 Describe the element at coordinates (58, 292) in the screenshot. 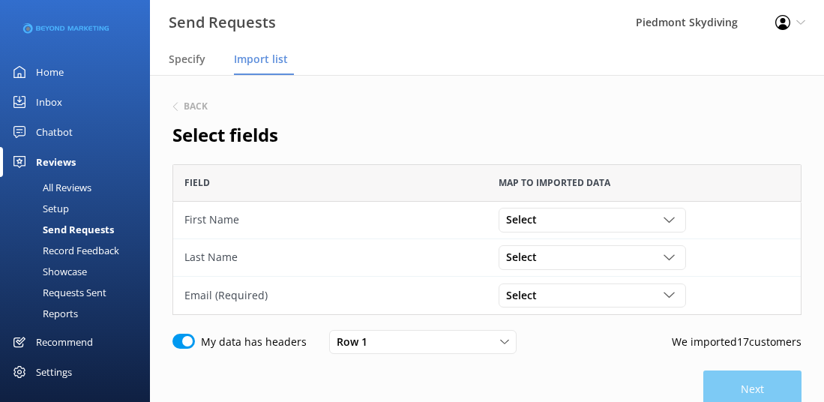

I see `div: Requests Sent` at that location.